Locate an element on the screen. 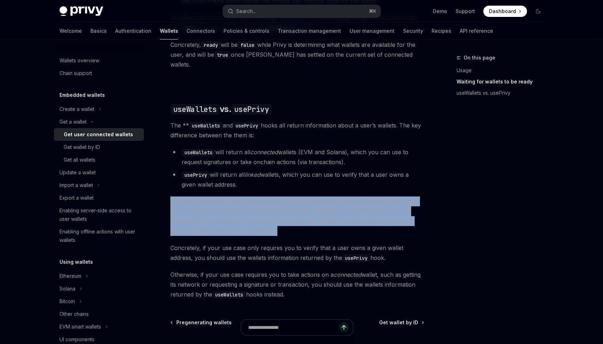 The image size is (603, 344). code: false is located at coordinates (247, 45).